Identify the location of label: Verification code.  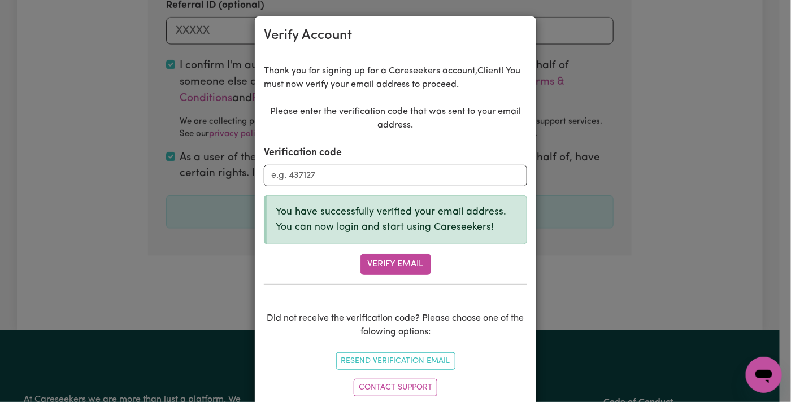
(303, 153).